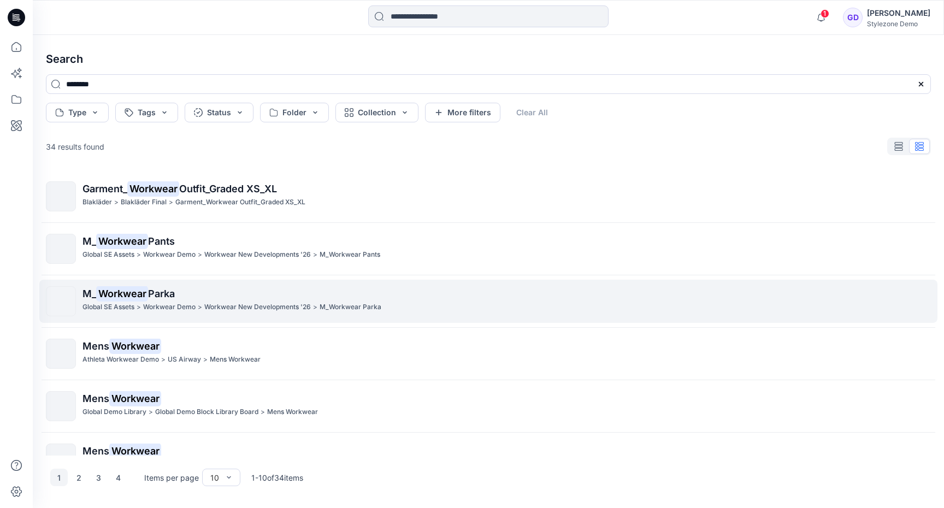 The width and height of the screenshot is (944, 508). I want to click on p: Garment_Workwear Outfit_Graded XS_XL, so click(240, 202).